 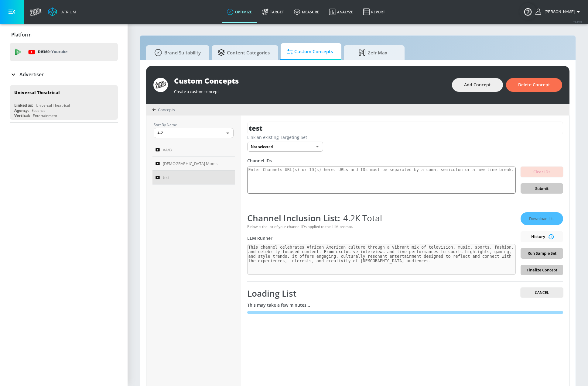 What do you see at coordinates (405, 161) in the screenshot?
I see `div: Channel IDs` at bounding box center [405, 161].